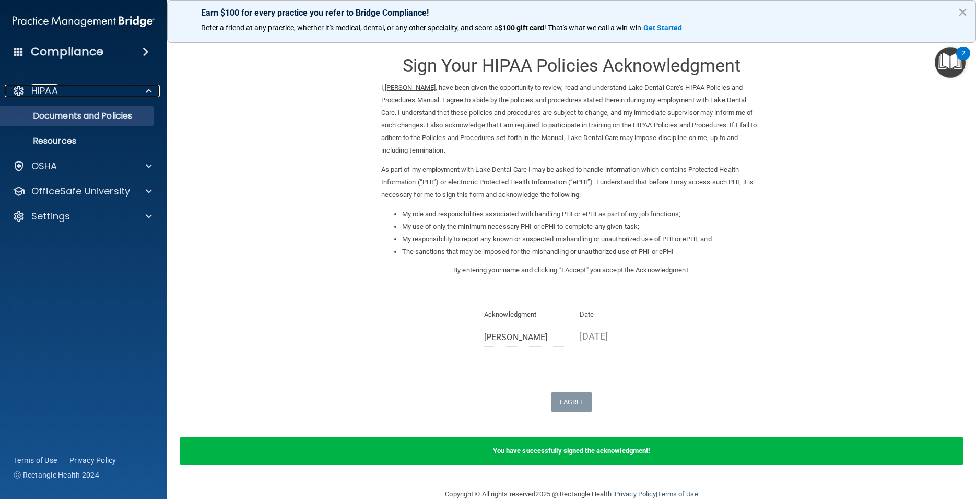  What do you see at coordinates (82, 191) in the screenshot?
I see `a: OfficeSafe University` at bounding box center [82, 191].